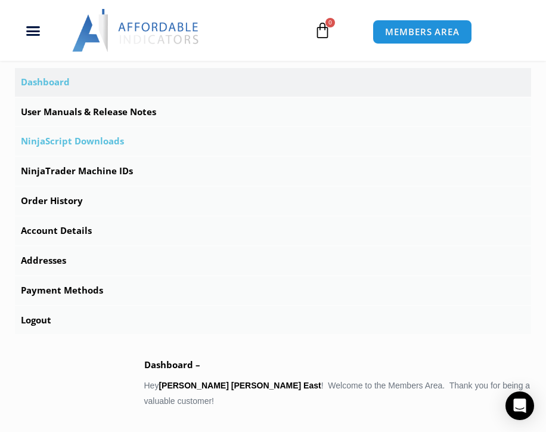 The height and width of the screenshot is (432, 546). Describe the element at coordinates (273, 290) in the screenshot. I see `a: Payment Methods` at that location.